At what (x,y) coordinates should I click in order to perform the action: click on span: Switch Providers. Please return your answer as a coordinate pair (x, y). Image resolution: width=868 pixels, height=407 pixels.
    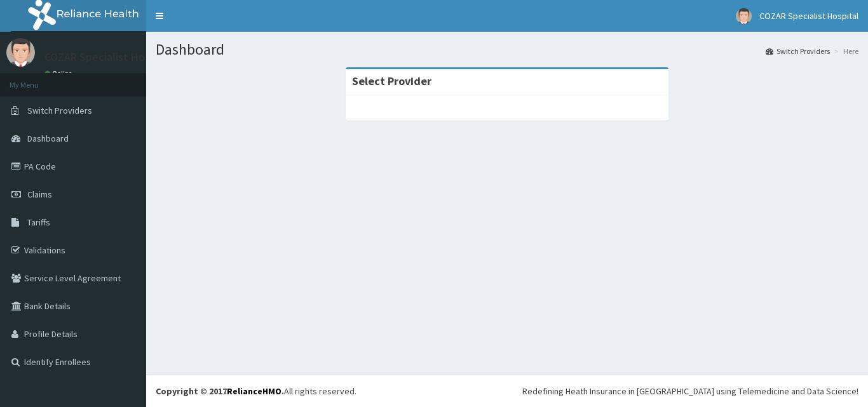
    Looking at the image, I should click on (60, 110).